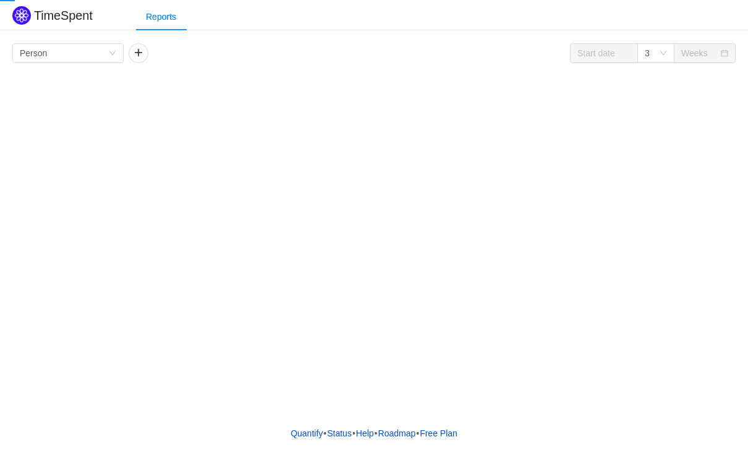 The height and width of the screenshot is (450, 748). What do you see at coordinates (33, 53) in the screenshot?
I see `div: Person` at bounding box center [33, 53].